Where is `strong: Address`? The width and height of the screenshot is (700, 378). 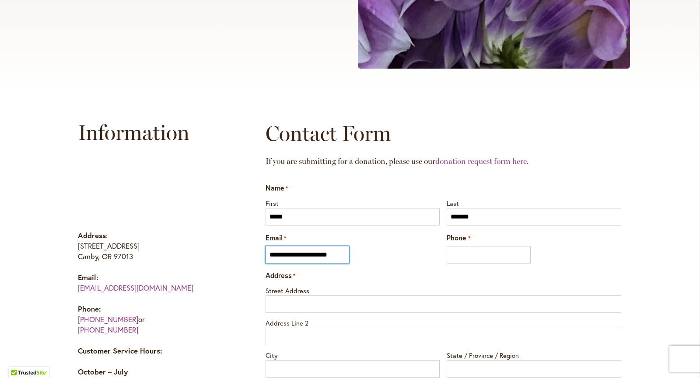 strong: Address is located at coordinates (92, 235).